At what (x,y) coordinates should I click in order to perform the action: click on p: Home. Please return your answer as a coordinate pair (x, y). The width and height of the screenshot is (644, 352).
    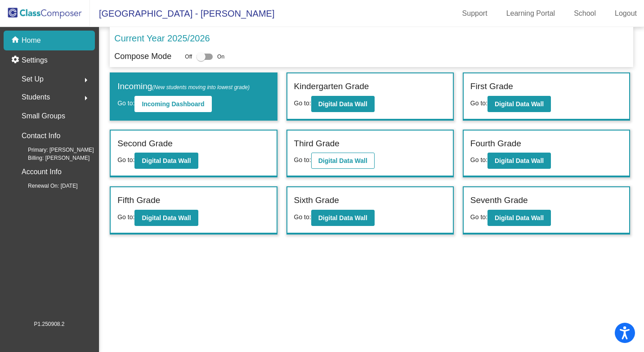
    Looking at the image, I should click on (31, 41).